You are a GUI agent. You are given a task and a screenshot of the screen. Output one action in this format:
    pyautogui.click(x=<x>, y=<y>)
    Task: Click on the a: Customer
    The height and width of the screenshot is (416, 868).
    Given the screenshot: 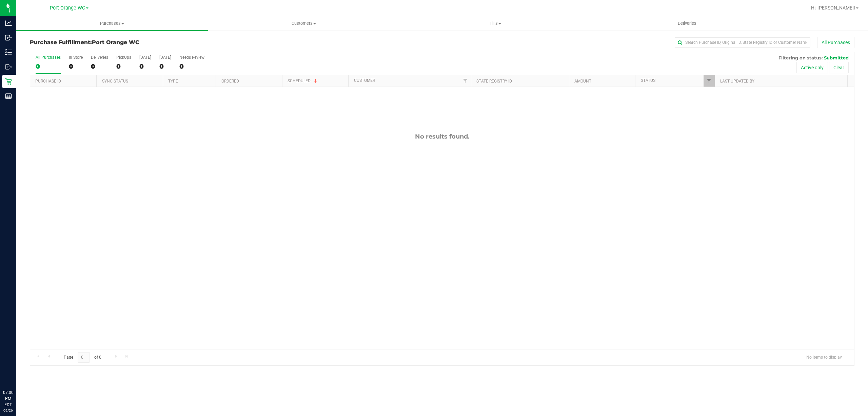 What is the action you would take?
    pyautogui.click(x=364, y=80)
    